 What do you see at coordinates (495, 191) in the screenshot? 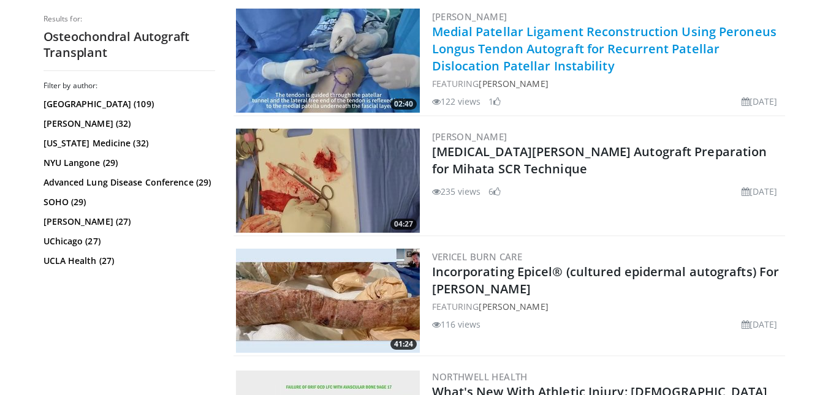
I see `li: 6` at bounding box center [495, 191].